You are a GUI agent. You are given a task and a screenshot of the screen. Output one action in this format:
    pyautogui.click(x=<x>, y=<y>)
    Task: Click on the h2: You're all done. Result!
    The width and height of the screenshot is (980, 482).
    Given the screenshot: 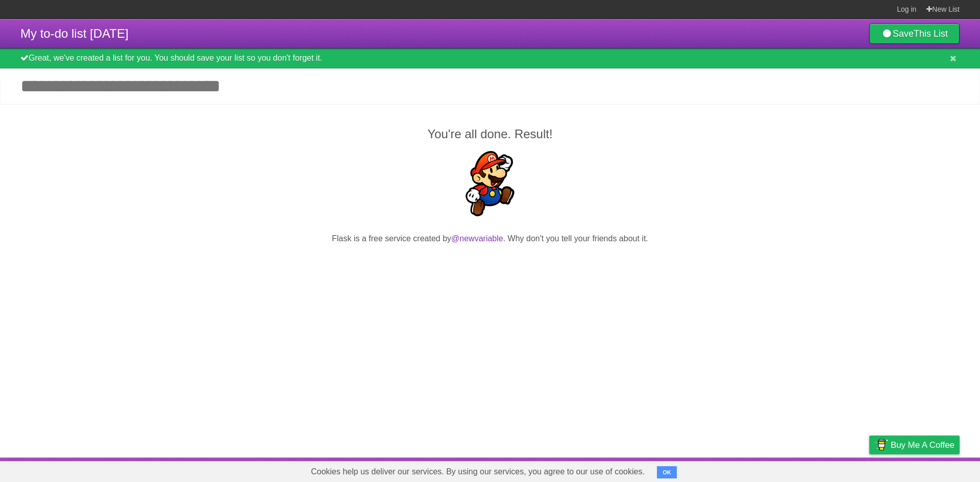 What is the action you would take?
    pyautogui.click(x=490, y=135)
    